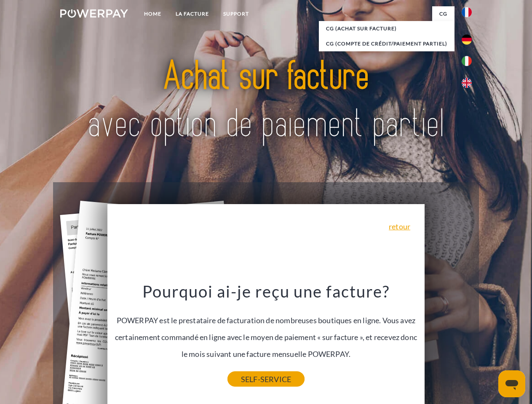  Describe the element at coordinates (266, 379) in the screenshot. I see `a: SELF-SERVICE` at that location.